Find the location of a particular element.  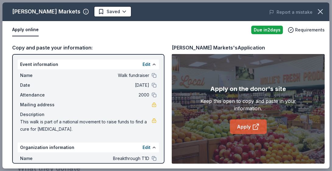

div: Copy and paste your information: is located at coordinates (88, 47).